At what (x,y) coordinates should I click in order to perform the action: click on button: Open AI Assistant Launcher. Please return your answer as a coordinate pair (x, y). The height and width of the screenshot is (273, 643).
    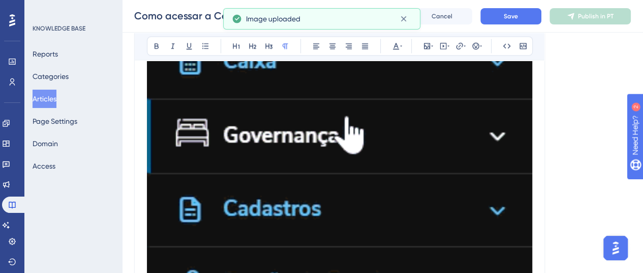
    Looking at the image, I should click on (15, 15).